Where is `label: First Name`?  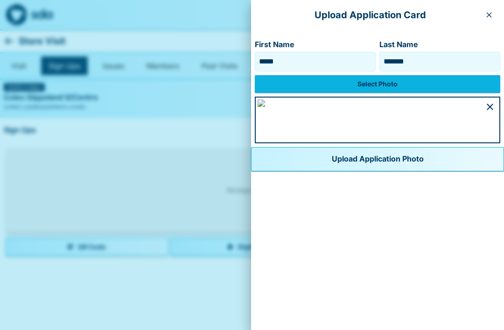
label: First Name is located at coordinates (315, 44).